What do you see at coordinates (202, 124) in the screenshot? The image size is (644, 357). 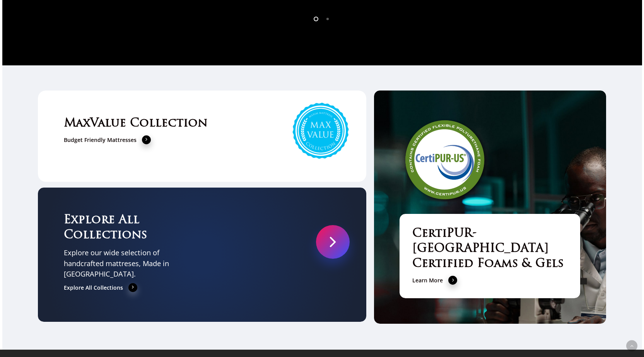 I see `h3: MaxValue Collection` at bounding box center [202, 124].